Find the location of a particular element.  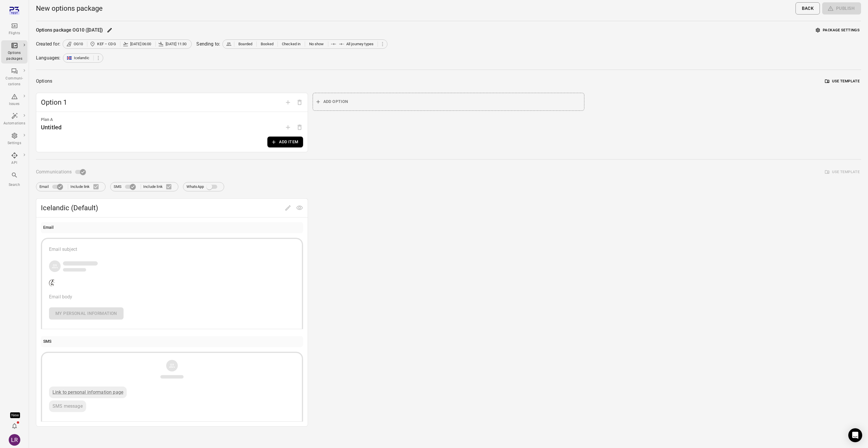

div: Issues is located at coordinates (14, 104).